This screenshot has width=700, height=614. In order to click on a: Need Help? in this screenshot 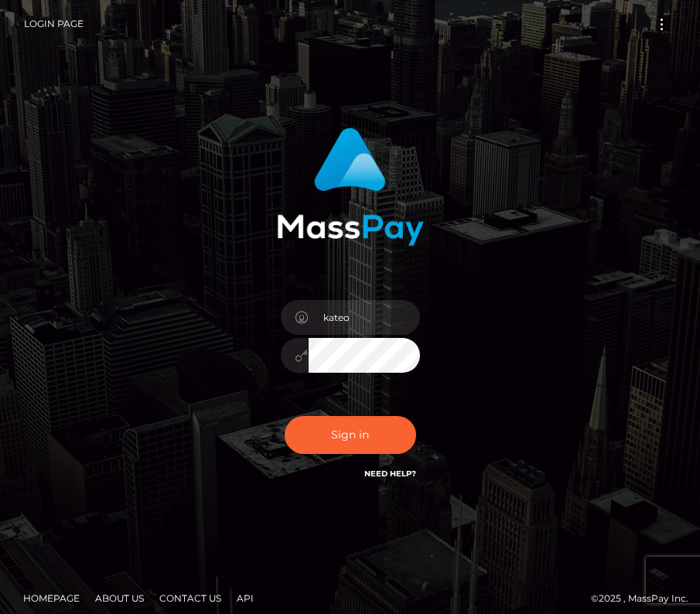, I will do `click(390, 473)`.